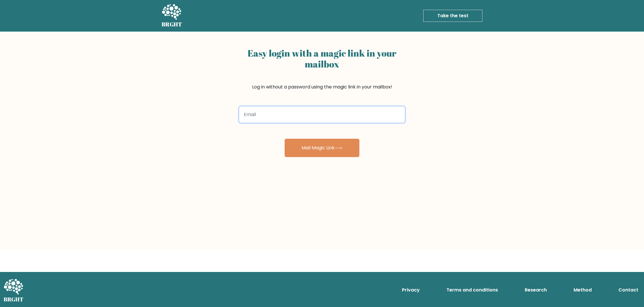 The height and width of the screenshot is (307, 644). Describe the element at coordinates (322, 148) in the screenshot. I see `button: Mail Magic Link` at that location.